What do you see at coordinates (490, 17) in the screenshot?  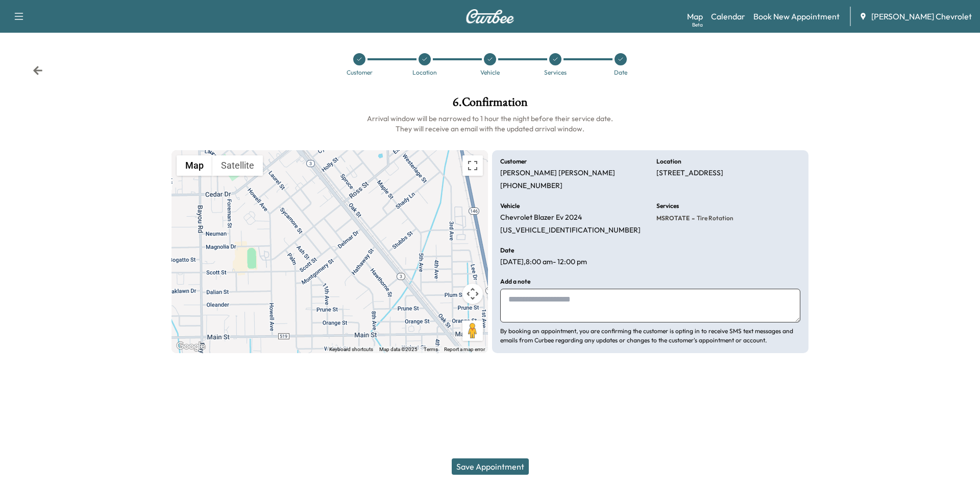 I see `img: Curbee Logo` at bounding box center [490, 17].